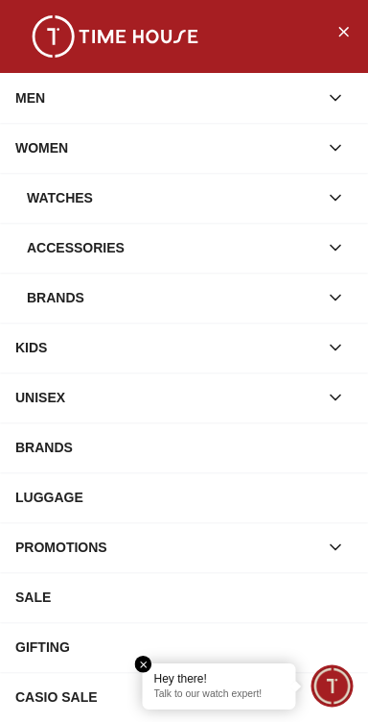 This screenshot has height=722, width=368. Describe the element at coordinates (144, 664) in the screenshot. I see `em: Close tooltip` at that location.